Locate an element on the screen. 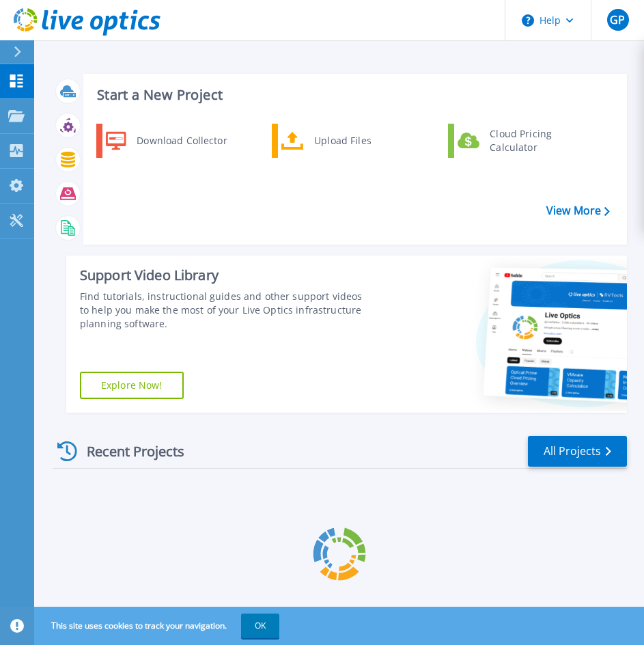  div: Recent Projects is located at coordinates (128, 451).